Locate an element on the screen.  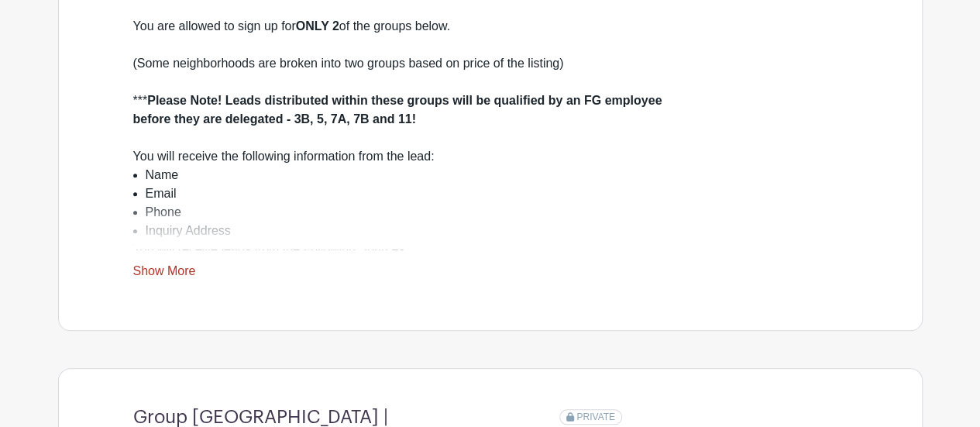
div: (Some neighborhoods are broken into two groups based on price of the listing) is located at coordinates (490, 63).